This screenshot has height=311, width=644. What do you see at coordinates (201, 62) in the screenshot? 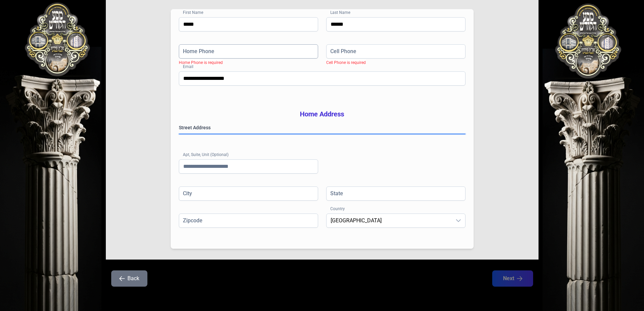
I see `span: Home Phone is required` at bounding box center [201, 62].